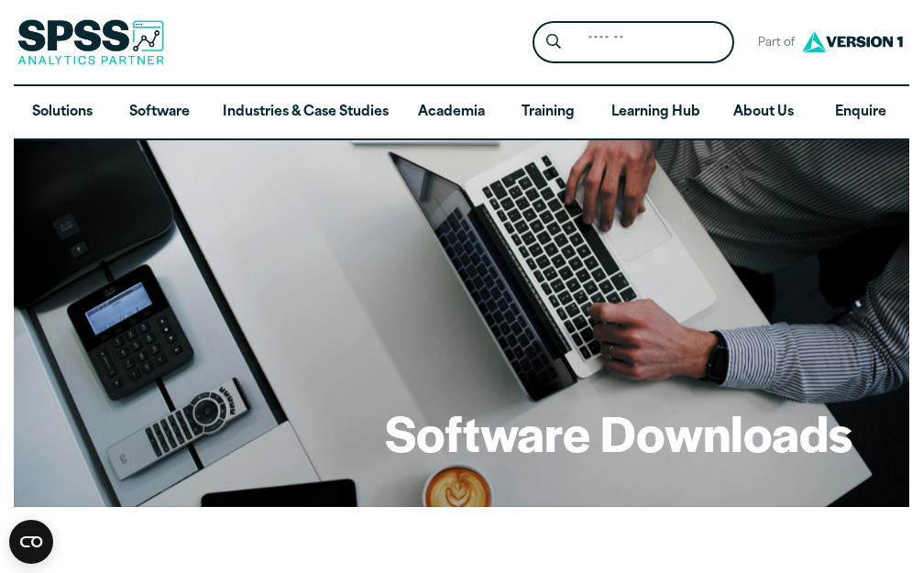 This screenshot has height=573, width=923. What do you see at coordinates (305, 113) in the screenshot?
I see `a: Industries & Case Studies` at bounding box center [305, 113].